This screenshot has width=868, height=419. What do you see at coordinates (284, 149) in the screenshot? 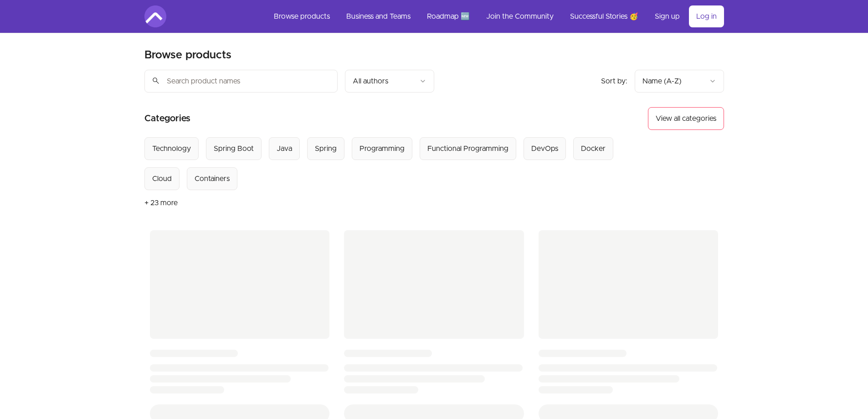
I see `div: Java` at bounding box center [284, 149].